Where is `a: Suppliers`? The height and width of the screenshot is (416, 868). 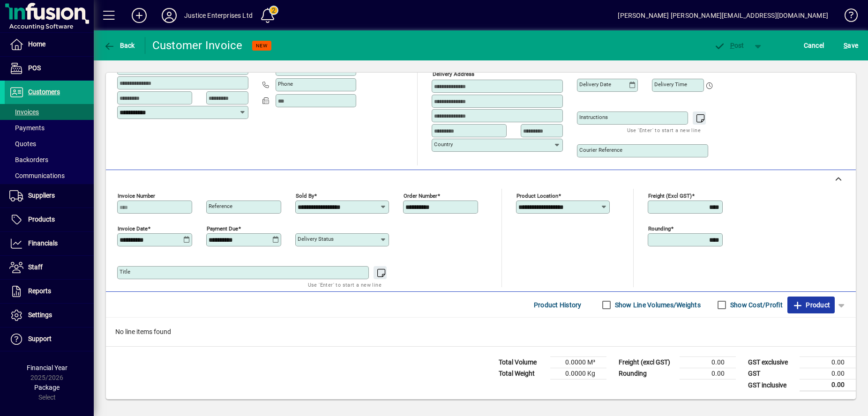
a: Suppliers is located at coordinates (49, 196).